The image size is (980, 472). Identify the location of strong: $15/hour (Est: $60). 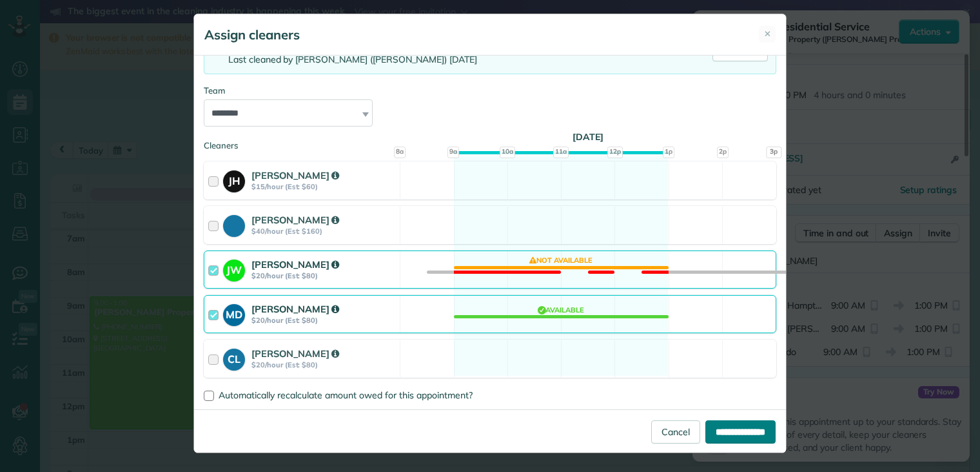
(324, 187).